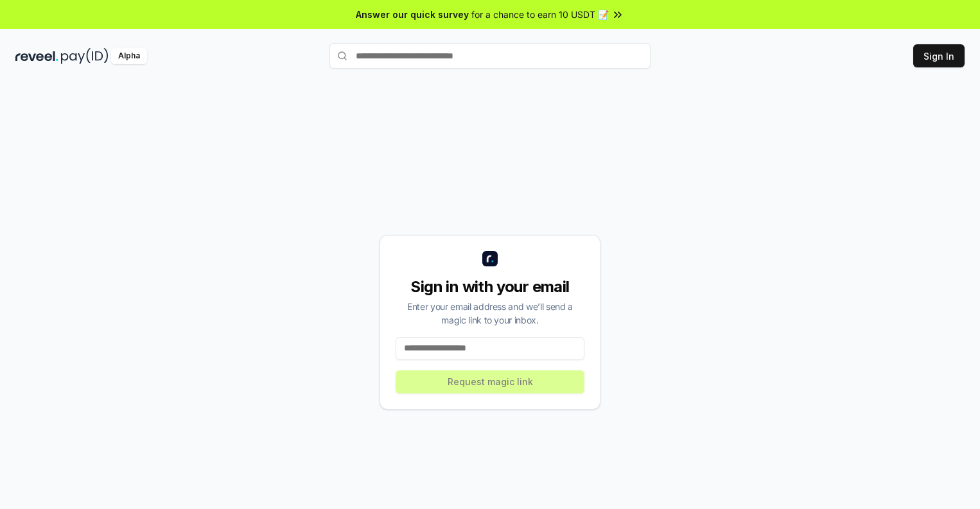 The width and height of the screenshot is (980, 509). I want to click on span: Answer our quick survey, so click(412, 14).